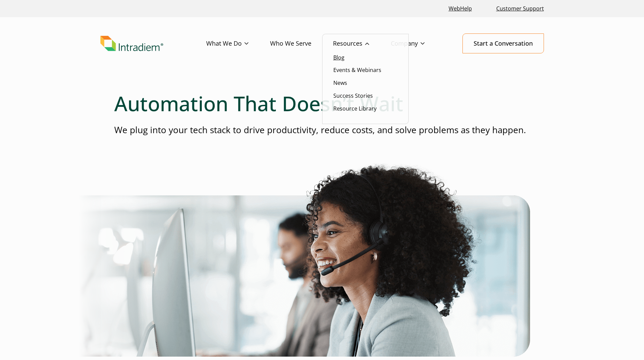  What do you see at coordinates (340, 83) in the screenshot?
I see `a: News` at bounding box center [340, 83].